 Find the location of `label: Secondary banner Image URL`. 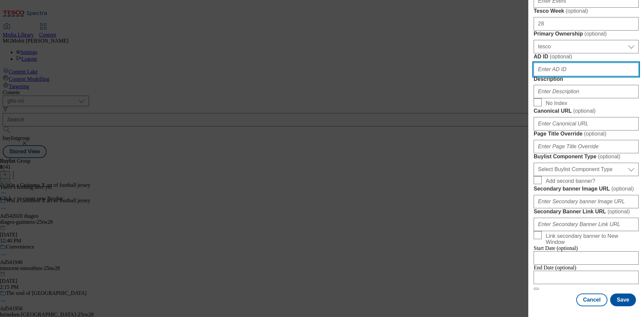

label: Secondary banner Image URL is located at coordinates (586, 189).